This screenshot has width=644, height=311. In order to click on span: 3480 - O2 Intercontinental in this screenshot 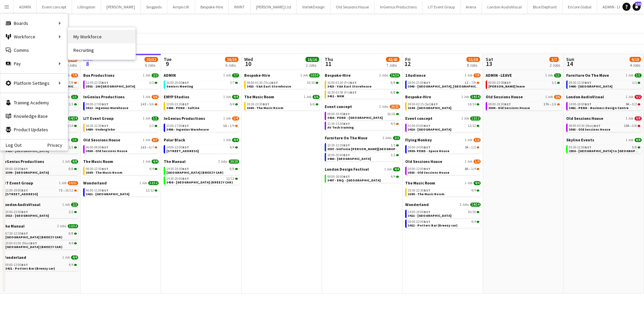, I will do `click(349, 159)`.